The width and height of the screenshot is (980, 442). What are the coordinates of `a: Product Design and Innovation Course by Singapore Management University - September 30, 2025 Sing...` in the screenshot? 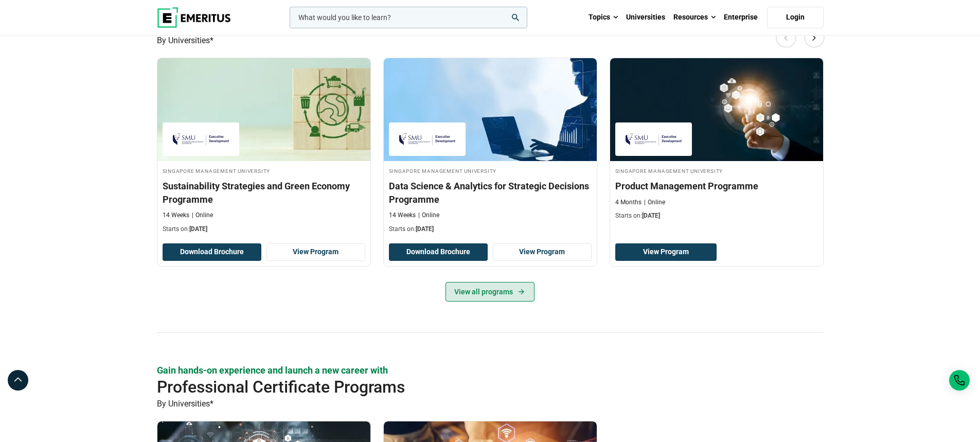 It's located at (717, 142).